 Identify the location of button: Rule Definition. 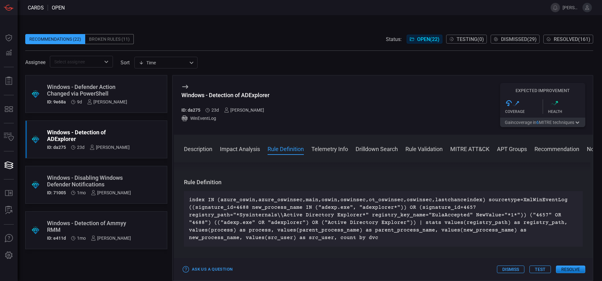
(286, 149).